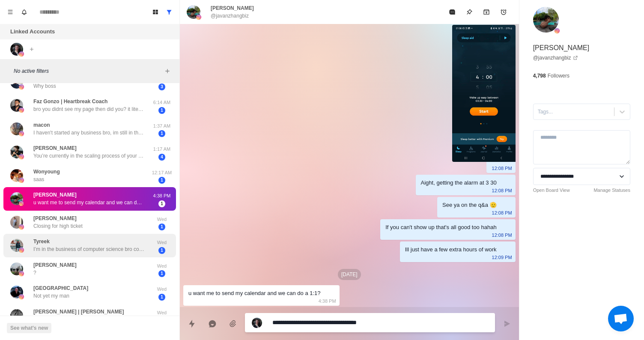  What do you see at coordinates (32, 32) in the screenshot?
I see `p: Linked Accounts` at bounding box center [32, 32].